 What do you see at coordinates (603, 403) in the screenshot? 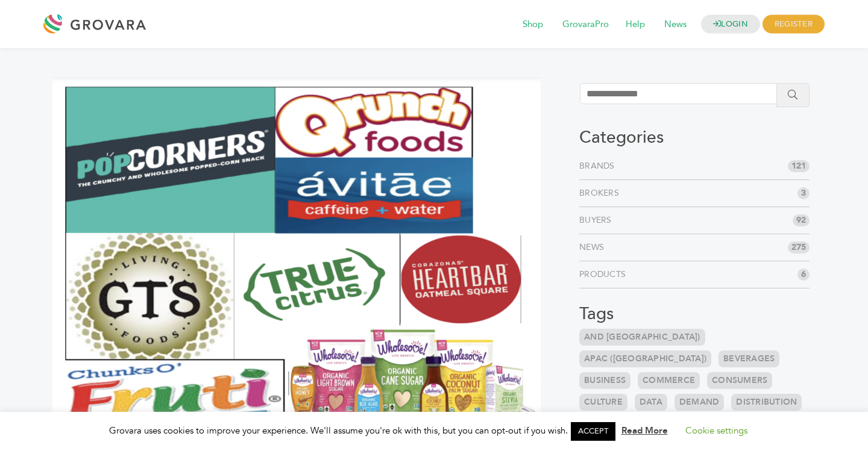
I see `a: Culture` at bounding box center [603, 403].